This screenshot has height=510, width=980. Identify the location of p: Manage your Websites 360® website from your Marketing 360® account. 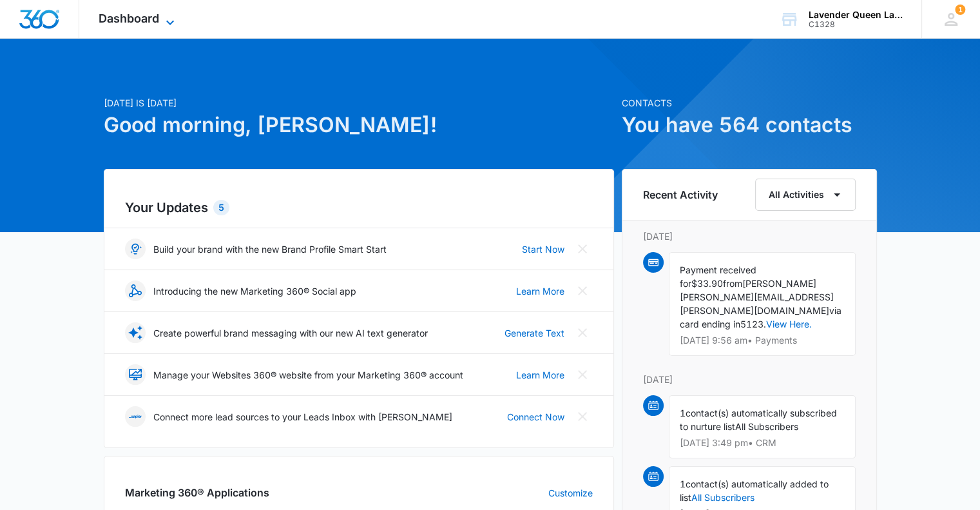
(308, 374).